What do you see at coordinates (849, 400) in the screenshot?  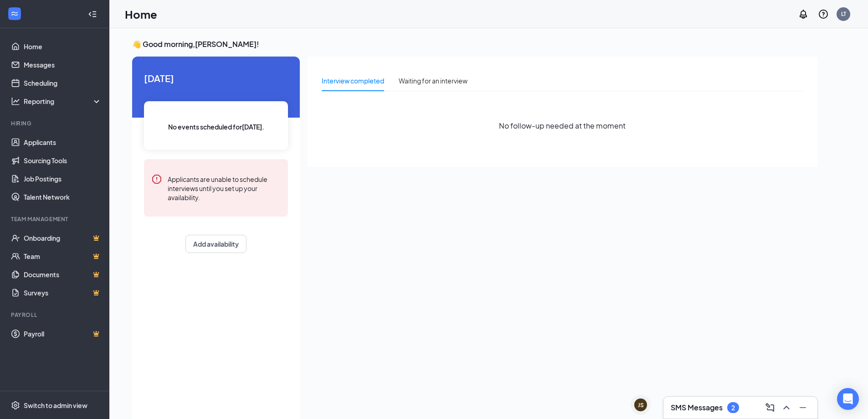 I see `div: Open Intercom Messenger` at bounding box center [849, 400].